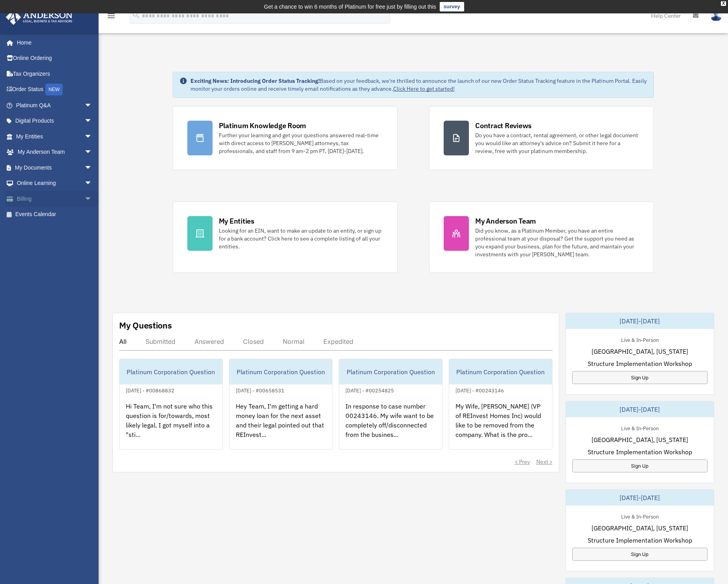  I want to click on strong: Exciting News: Introducing Order Status Tracking!, so click(255, 81).